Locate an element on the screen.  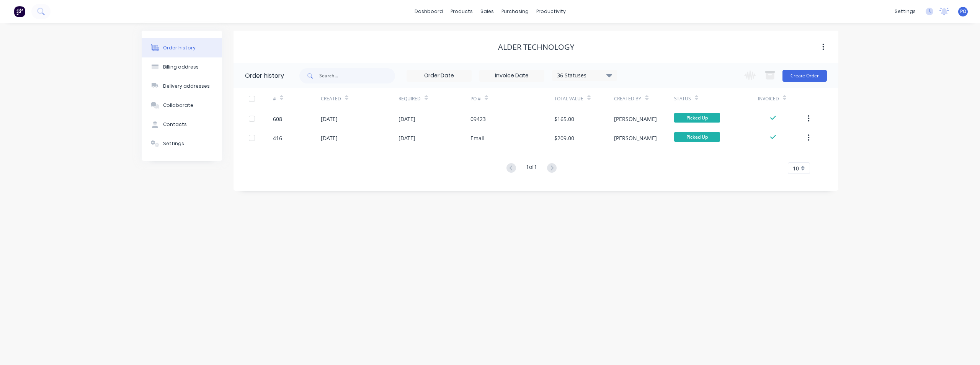
button: Billing address is located at coordinates (182, 67).